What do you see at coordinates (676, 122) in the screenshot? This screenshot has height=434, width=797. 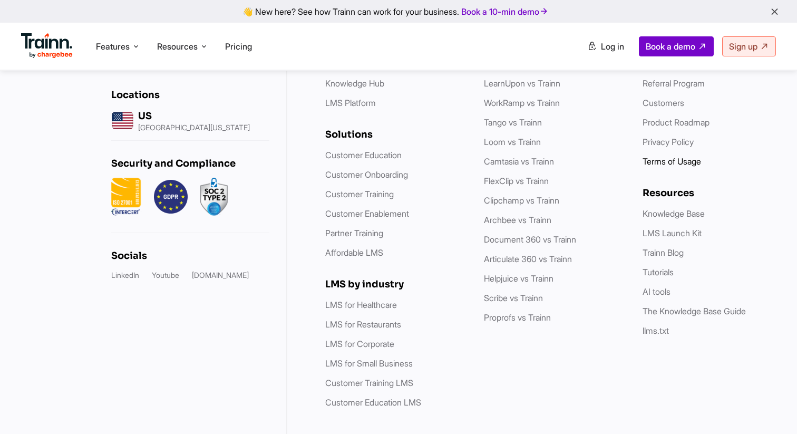 I see `a: Product Roadmap` at bounding box center [676, 122].